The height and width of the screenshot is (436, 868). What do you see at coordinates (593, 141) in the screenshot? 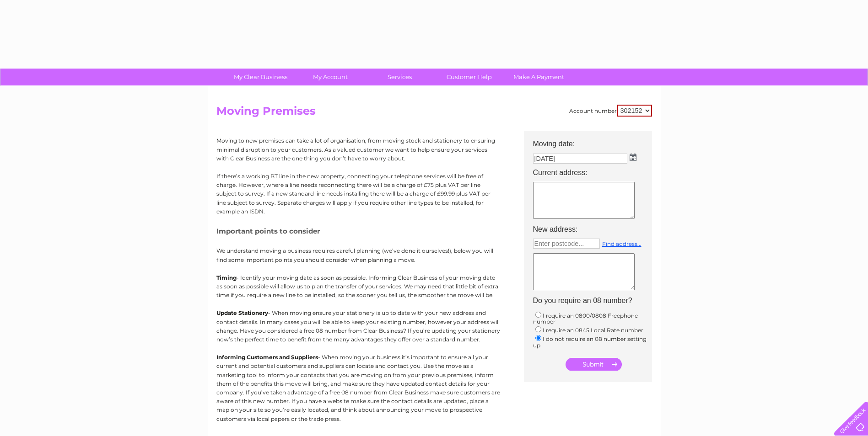
I see `th: Moving date:` at bounding box center [593, 141].